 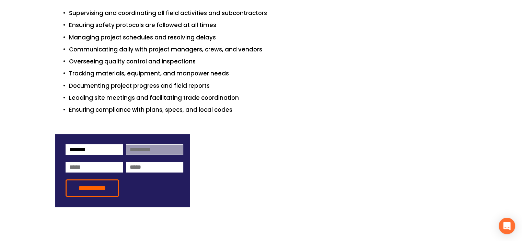 I want to click on div: Open Intercom Messenger, so click(x=507, y=226).